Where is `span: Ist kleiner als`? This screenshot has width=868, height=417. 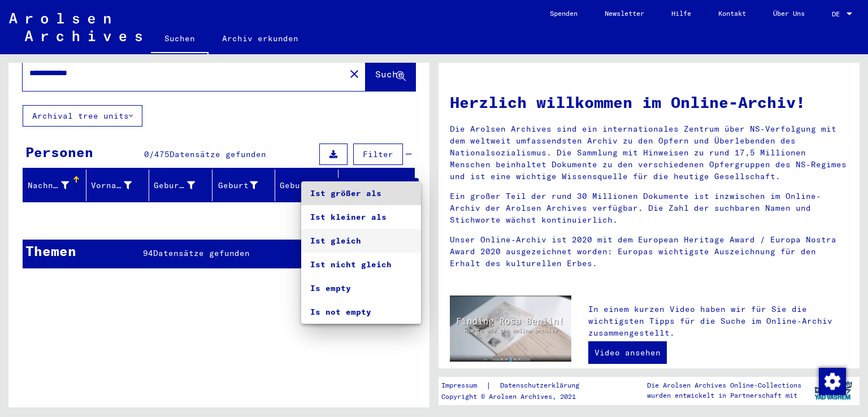 span: Ist kleiner als is located at coordinates (361, 217).